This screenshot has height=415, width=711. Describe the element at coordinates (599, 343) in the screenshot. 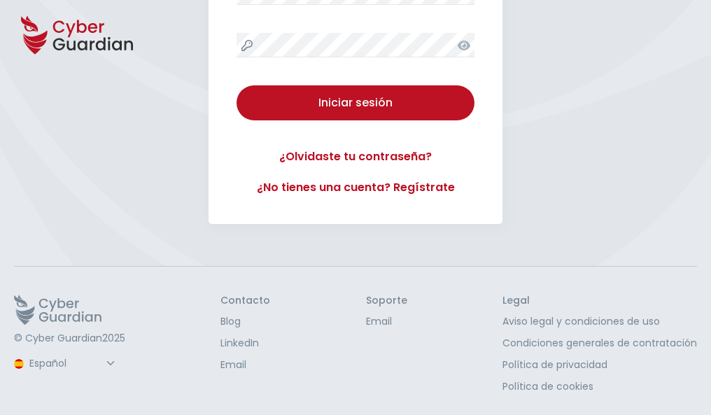

I see `a: Condiciones generales de contratación` at that location.